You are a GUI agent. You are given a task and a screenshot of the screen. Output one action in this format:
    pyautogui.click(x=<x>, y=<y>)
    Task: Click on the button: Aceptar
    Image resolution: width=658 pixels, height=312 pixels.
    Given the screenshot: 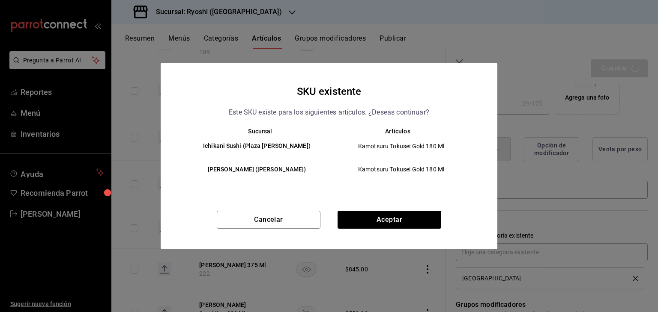 What is the action you would take?
    pyautogui.click(x=389, y=220)
    